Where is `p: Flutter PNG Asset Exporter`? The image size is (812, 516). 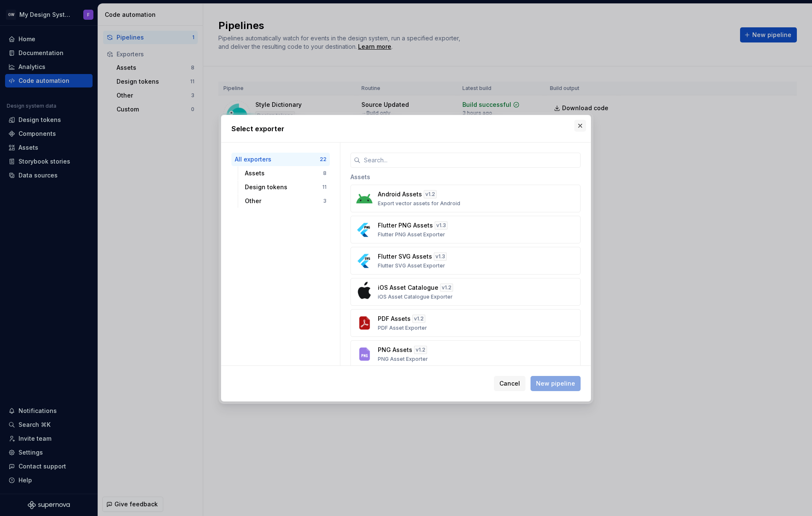 p: Flutter PNG Asset Exporter is located at coordinates (411, 235).